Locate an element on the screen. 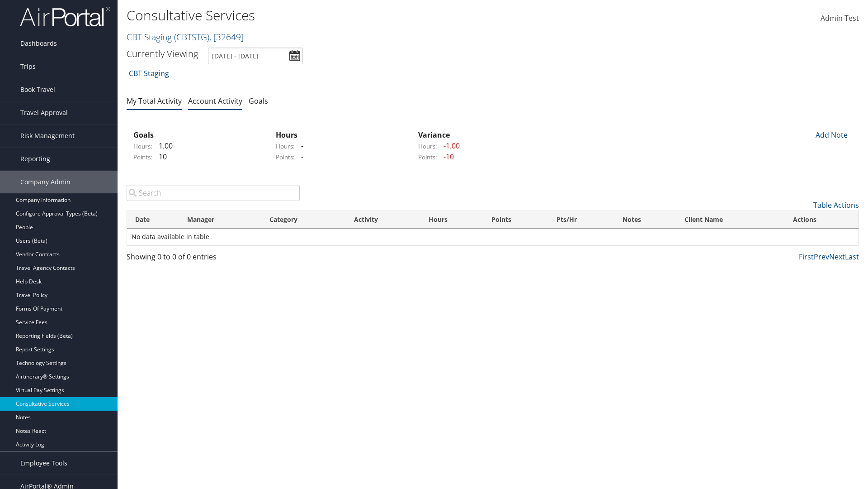 The width and height of the screenshot is (868, 489). div: Showing 0 to 0 of 0 entries is located at coordinates (213, 259).